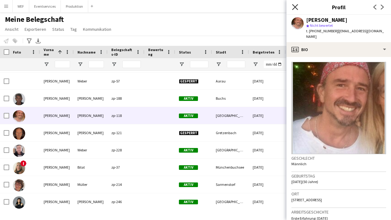 The image size is (391, 220). Describe the element at coordinates (132, 64) in the screenshot. I see `input: Belegschafts-ID Filtereingang` at that location.